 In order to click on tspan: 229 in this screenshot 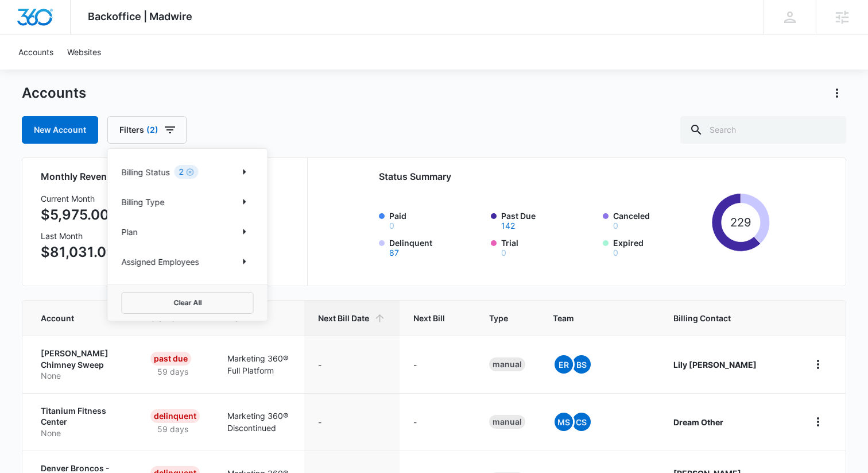, I will do `click(741, 222)`.